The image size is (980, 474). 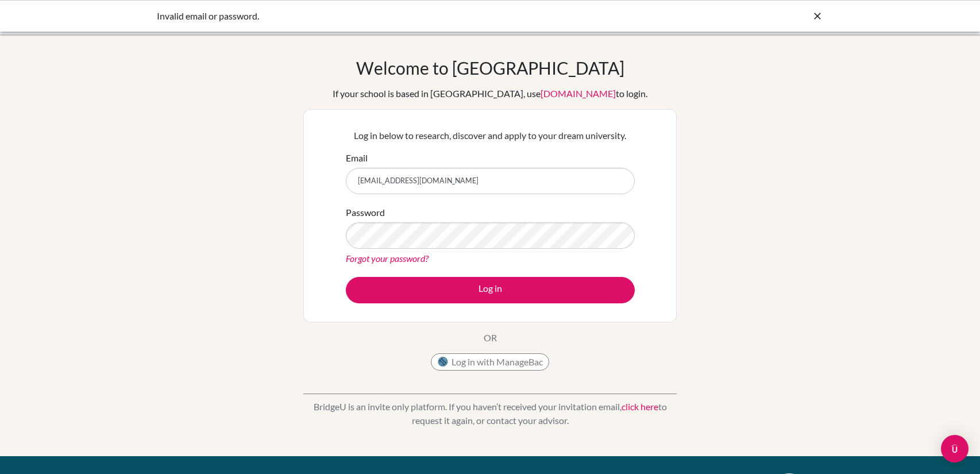 I want to click on div: Open Intercom Messenger, so click(x=954, y=448).